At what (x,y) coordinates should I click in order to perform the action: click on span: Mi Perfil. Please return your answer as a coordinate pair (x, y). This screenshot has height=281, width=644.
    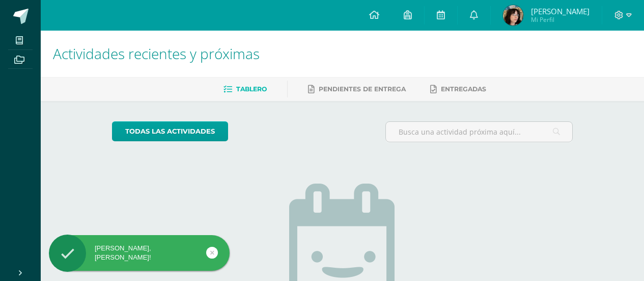
    Looking at the image, I should click on (560, 19).